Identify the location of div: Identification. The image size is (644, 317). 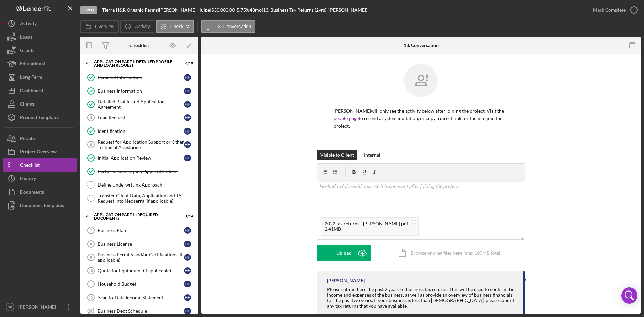
(141, 131).